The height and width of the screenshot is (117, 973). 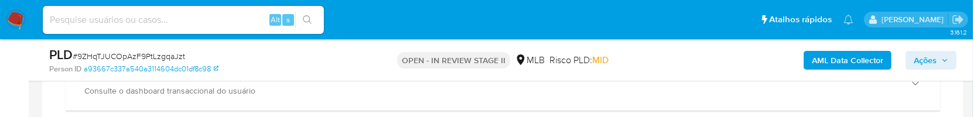 What do you see at coordinates (801, 19) in the screenshot?
I see `span: Atalhos rápidos` at bounding box center [801, 19].